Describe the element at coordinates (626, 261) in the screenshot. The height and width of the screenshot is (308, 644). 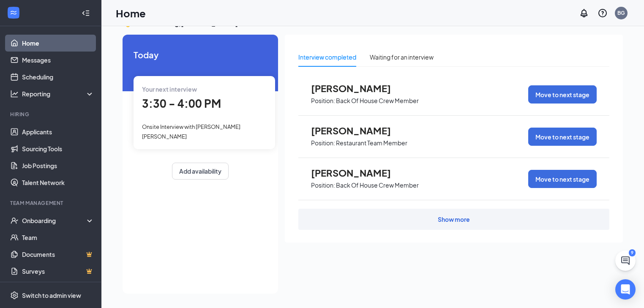
I see `button: ChatActive` at that location.